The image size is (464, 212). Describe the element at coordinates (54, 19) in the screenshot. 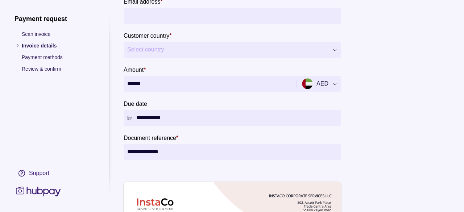

I see `h1: Payment request` at that location.